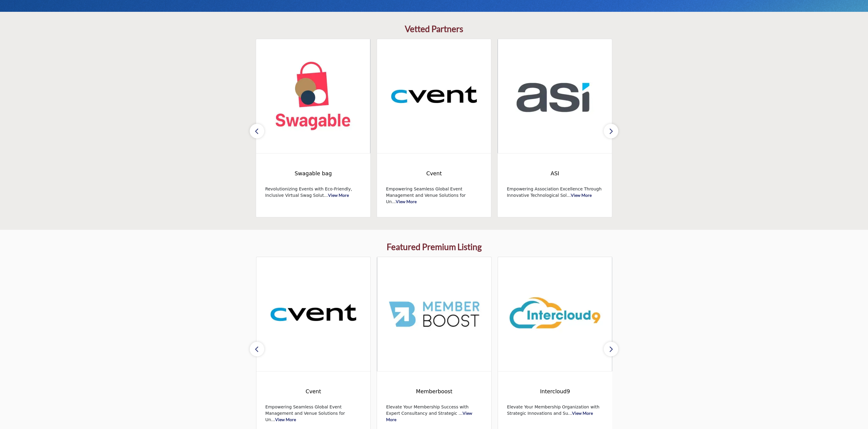 Image resolution: width=868 pixels, height=429 pixels. I want to click on h2: Featured Premium Listing, so click(434, 247).